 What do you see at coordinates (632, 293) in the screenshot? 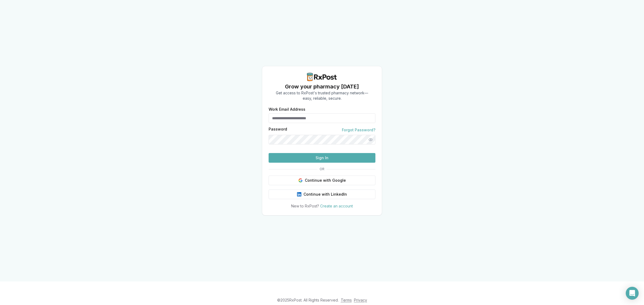
I see `div: Open Intercom Messenger` at bounding box center [632, 293].